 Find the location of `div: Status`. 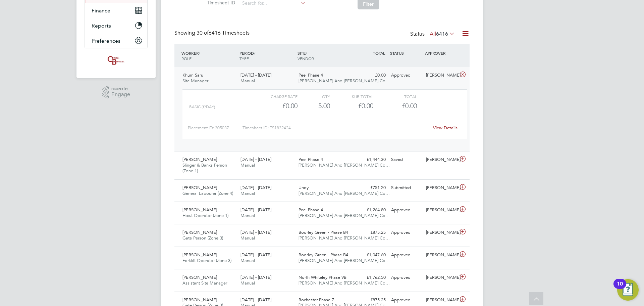

div: Status is located at coordinates (433, 34).